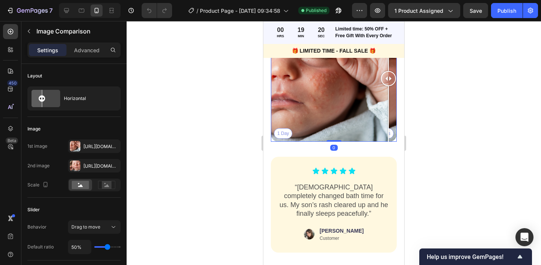 Image resolution: width=541 pixels, height=265 pixels. I want to click on div: 19, so click(38, 9).